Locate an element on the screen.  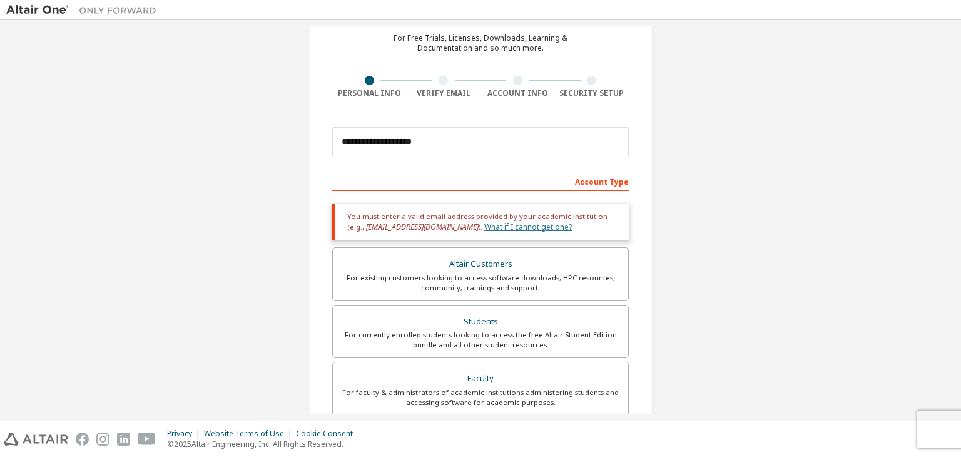
div: Security Setup is located at coordinates (592, 93).